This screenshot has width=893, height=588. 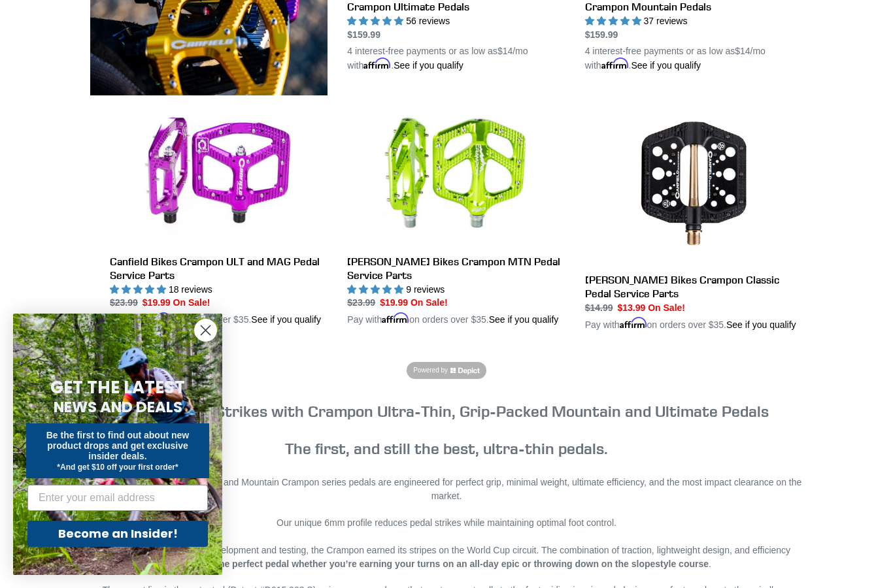 What do you see at coordinates (446, 544) in the screenshot?
I see `p: Our unique 6mm profile reduces pedal strikes while maintaining optimal foot control. Evolved thro...` at bounding box center [446, 544].